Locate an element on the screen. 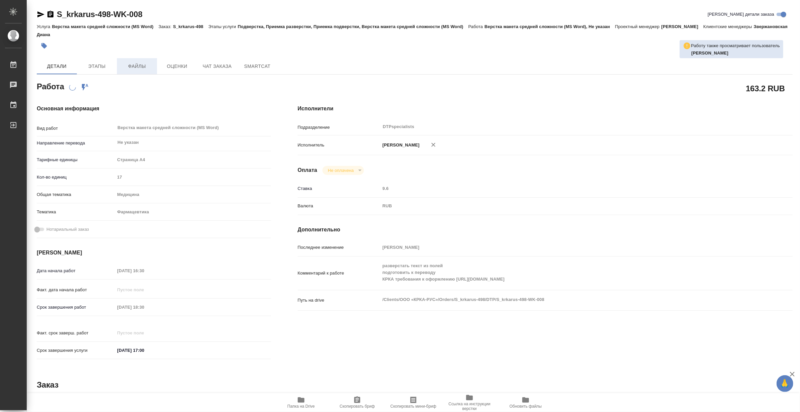  p: Общая тематика is located at coordinates (76, 195).